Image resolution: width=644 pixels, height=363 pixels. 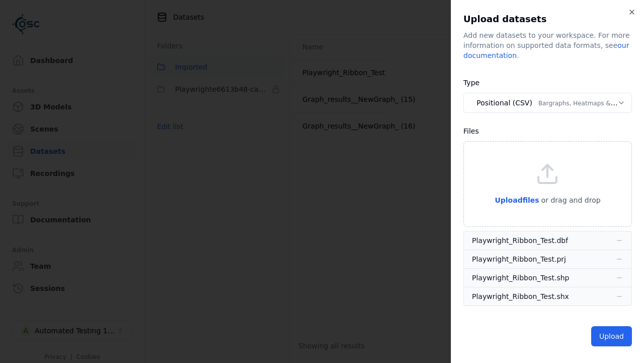 I want to click on button: Upload, so click(x=611, y=336).